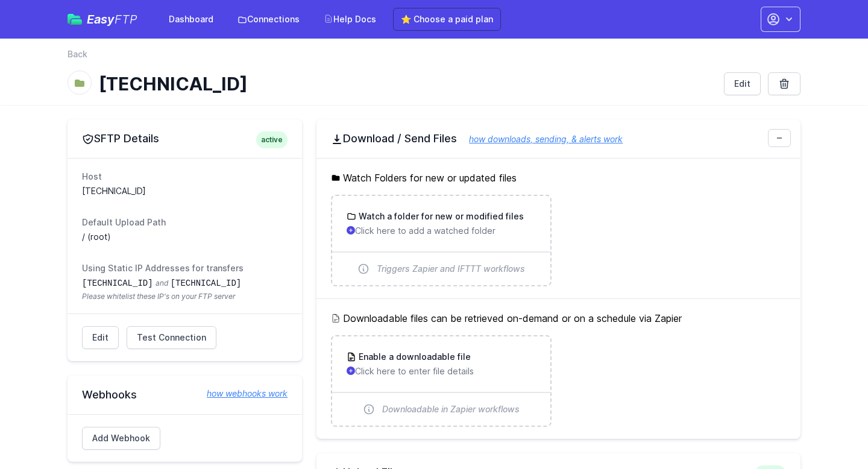 This screenshot has height=469, width=868. Describe the element at coordinates (451, 269) in the screenshot. I see `span: Triggers Zapier and IFTTT workflows` at that location.